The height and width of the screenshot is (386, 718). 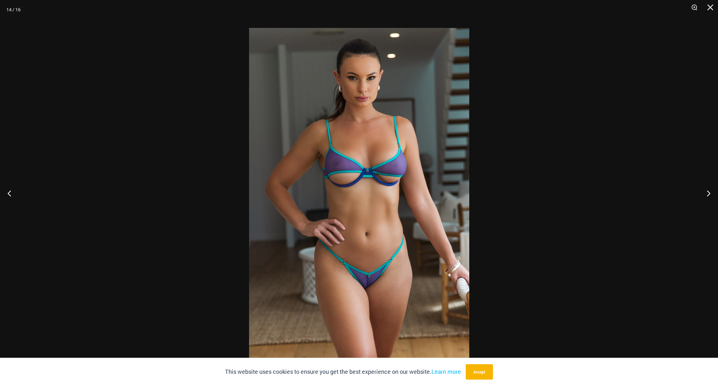 What do you see at coordinates (359, 193) in the screenshot?
I see `img: Dangers Kiss Violet Seas 1060 Bra 6060 Thong 01` at bounding box center [359, 193].